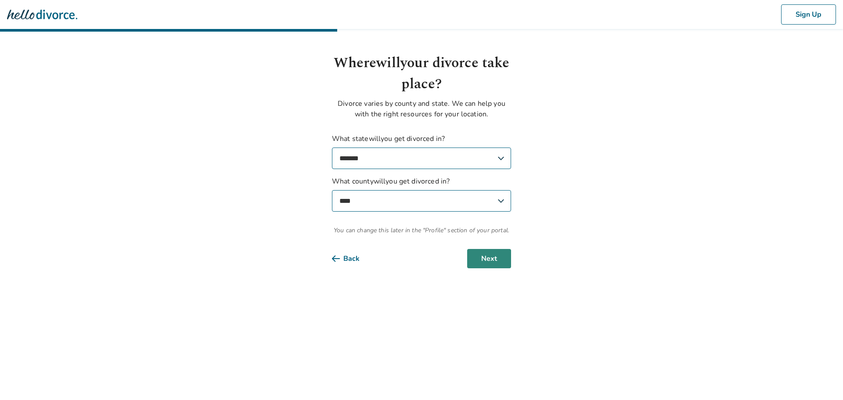 This screenshot has width=843, height=400. Describe the element at coordinates (422, 230) in the screenshot. I see `span: You can change this later in the "Profile" section of your portal.` at that location.